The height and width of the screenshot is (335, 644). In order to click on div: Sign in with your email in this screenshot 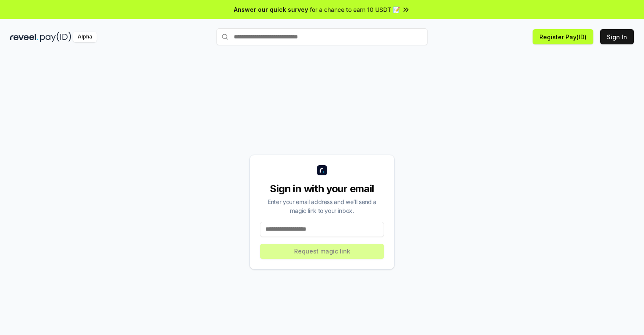, I will do `click(322, 189)`.